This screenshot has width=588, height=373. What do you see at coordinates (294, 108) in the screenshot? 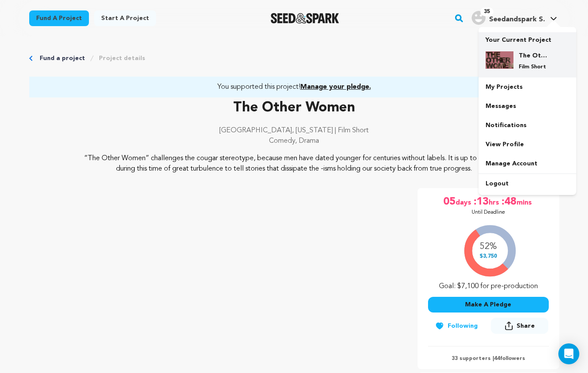
I see `p: The Other Women` at bounding box center [294, 108].